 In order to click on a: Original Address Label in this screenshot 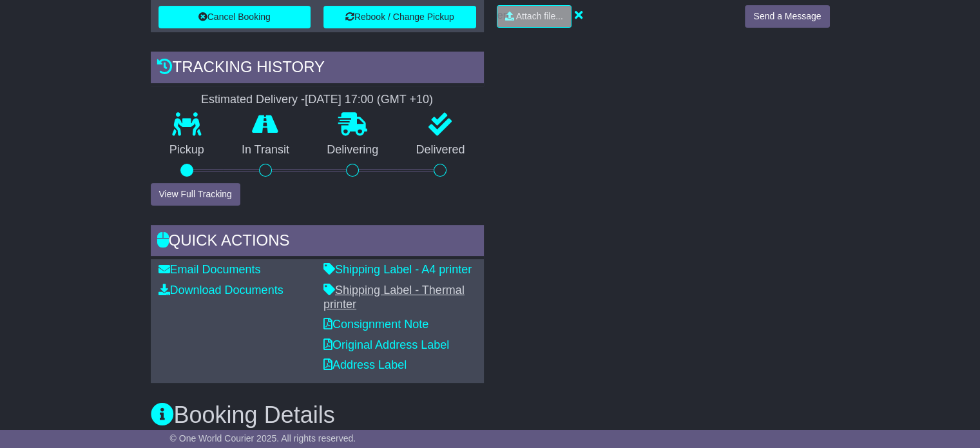, I will do `click(386, 344)`.